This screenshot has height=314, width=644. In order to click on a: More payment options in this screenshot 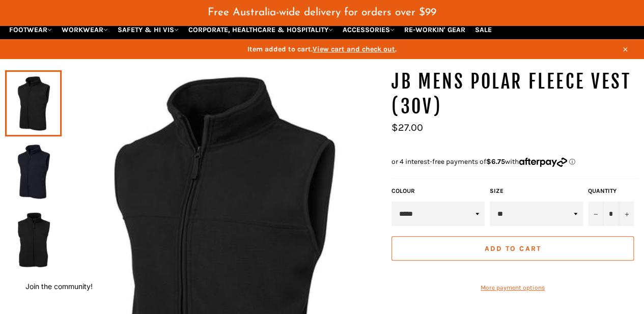, I will do `click(513, 288)`.